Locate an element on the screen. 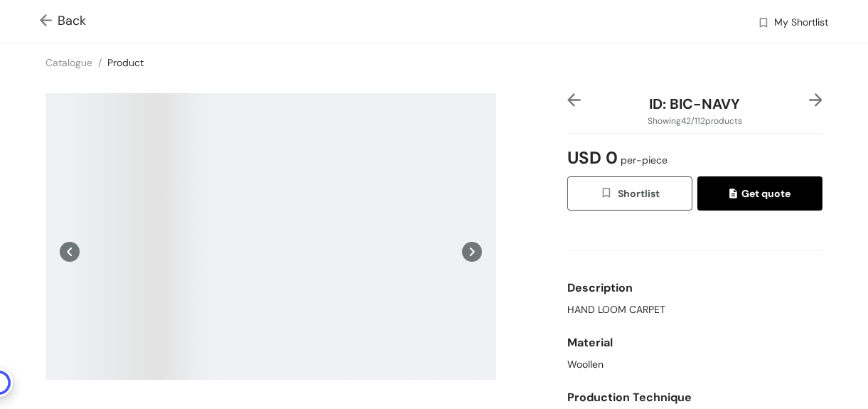 The width and height of the screenshot is (868, 409). span: Back is located at coordinates (62, 21).